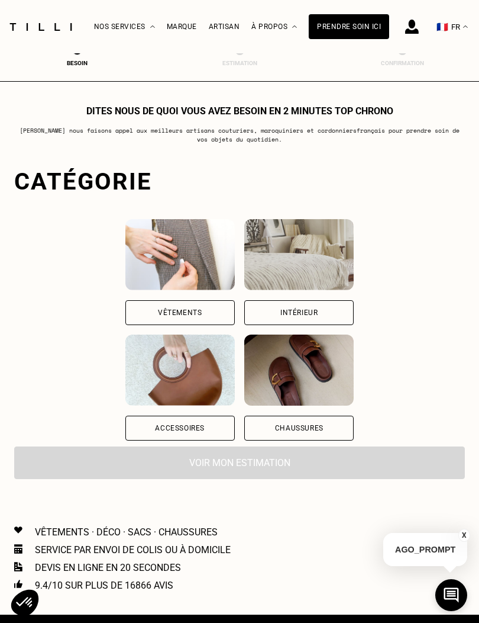  I want to click on a: Prendre soin ici, so click(349, 27).